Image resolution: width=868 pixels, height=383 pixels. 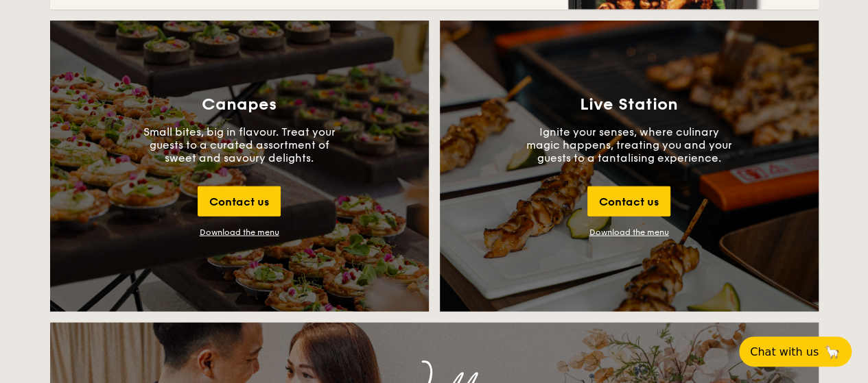 What do you see at coordinates (629, 144) in the screenshot?
I see `p: Ignite your senses, where culinary magic happens, treating you and your guests to a tantalising e...` at bounding box center [629, 144].